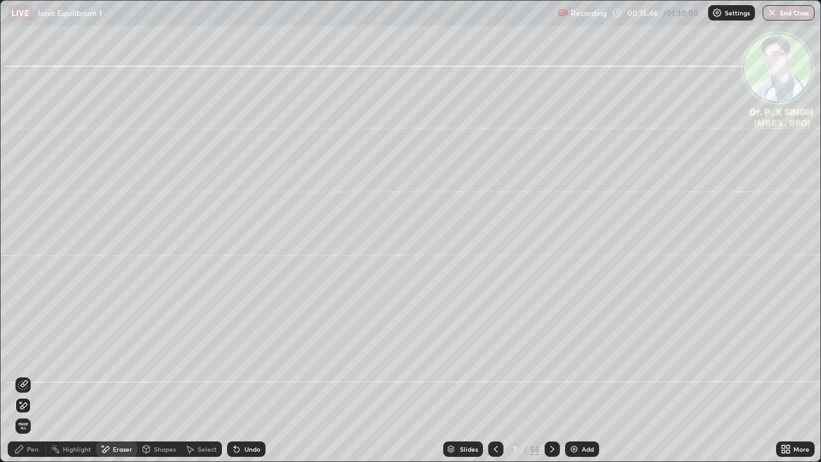 The height and width of the screenshot is (462, 821). Describe the element at coordinates (77, 449) in the screenshot. I see `div: Highlight` at that location.